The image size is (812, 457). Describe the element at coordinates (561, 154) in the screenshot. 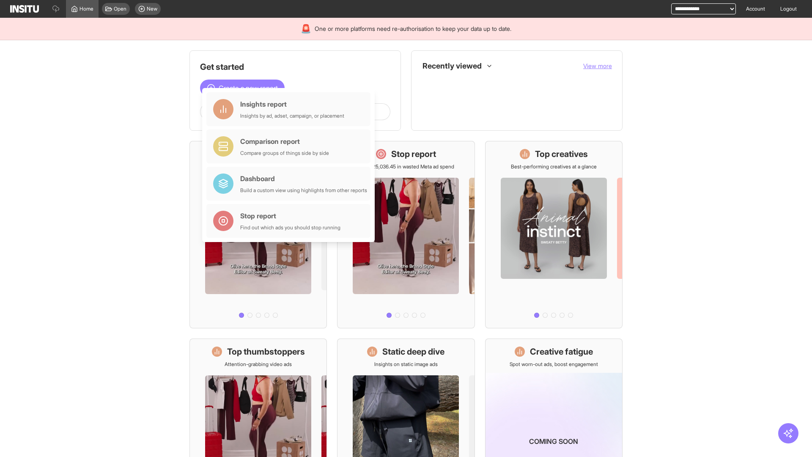

I see `h1: Top creatives` at that location.